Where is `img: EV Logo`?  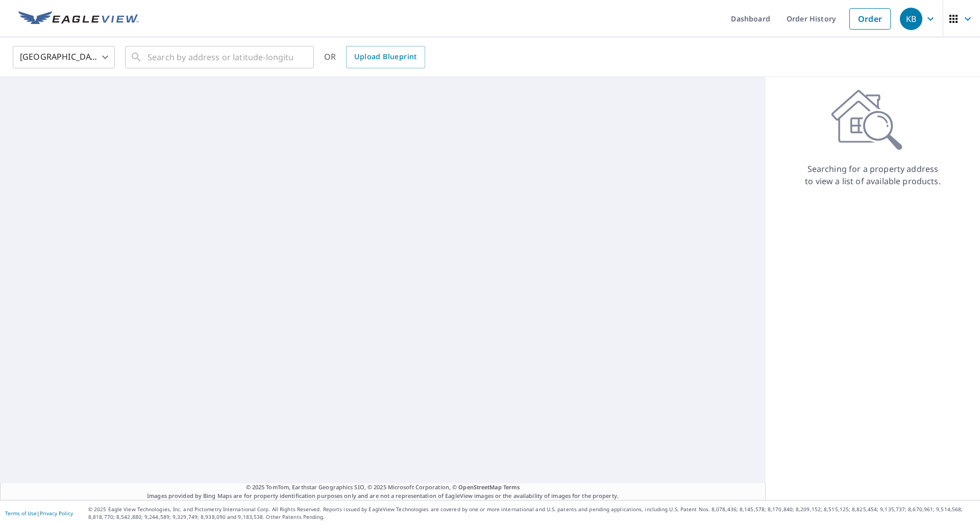
img: EV Logo is located at coordinates (79, 19).